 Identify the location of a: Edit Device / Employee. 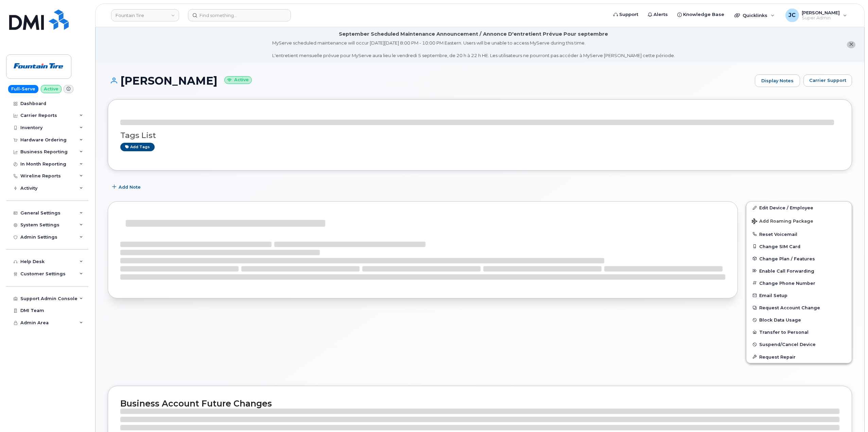
(799, 208).